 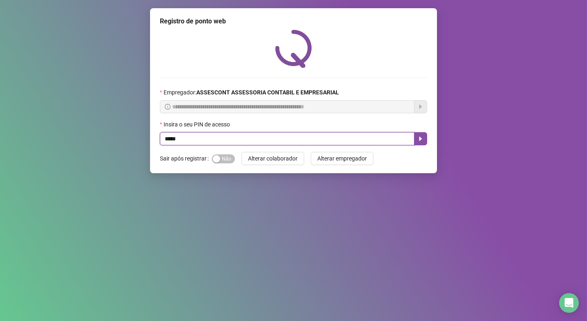 I want to click on span: info-circle, so click(x=168, y=107).